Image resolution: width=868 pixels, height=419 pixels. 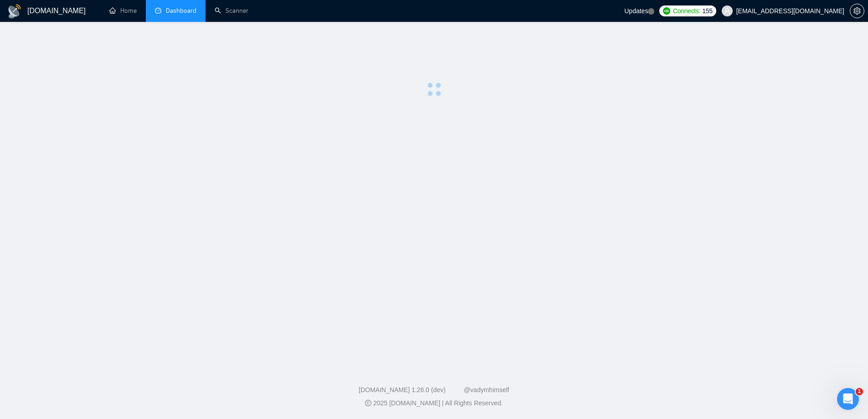 What do you see at coordinates (707, 11) in the screenshot?
I see `span: 155` at bounding box center [707, 11].